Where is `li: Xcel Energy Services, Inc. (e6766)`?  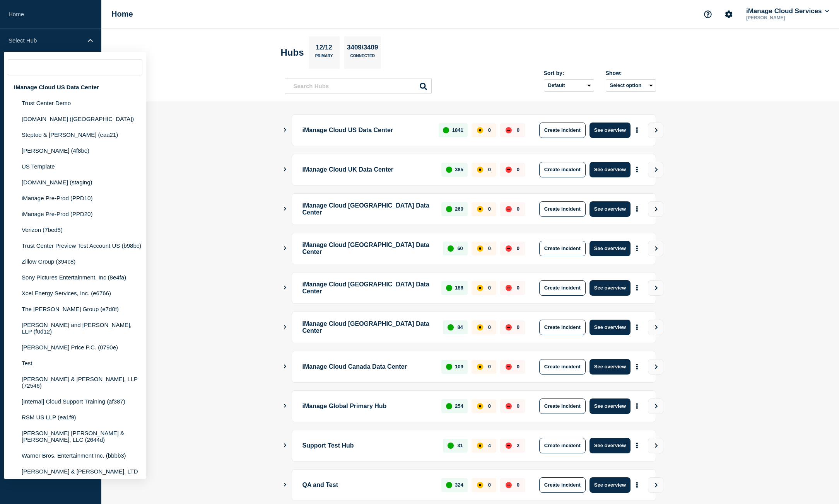
li: Xcel Energy Services, Inc. (e6766) is located at coordinates (75, 293).